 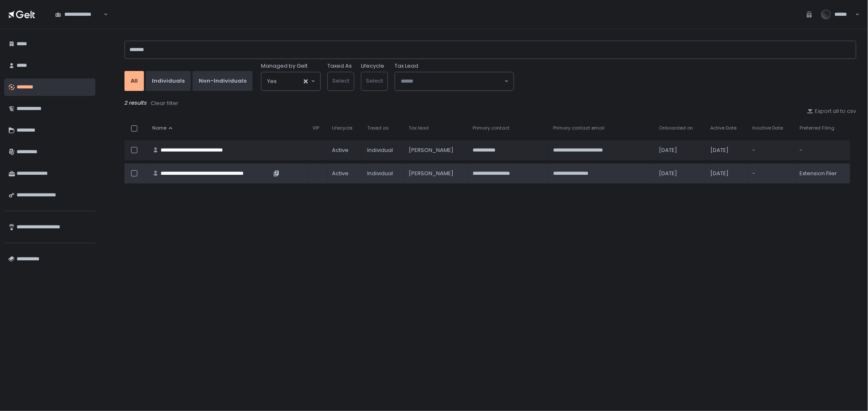 I want to click on span: Onboarded on, so click(x=676, y=128).